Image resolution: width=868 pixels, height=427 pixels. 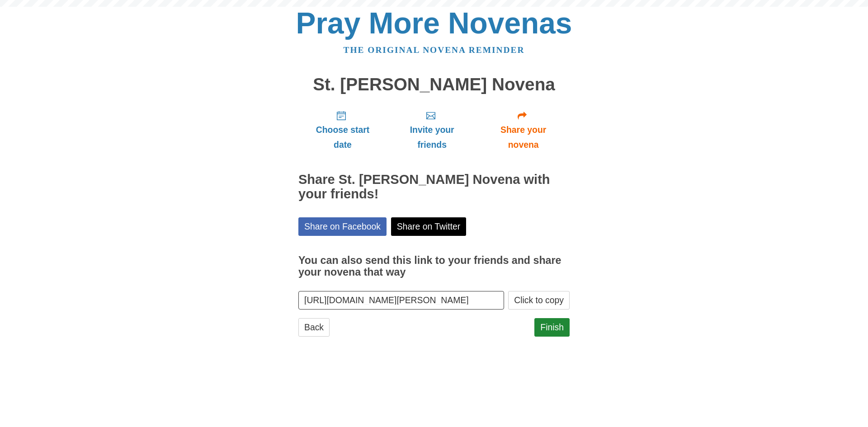 What do you see at coordinates (434, 49) in the screenshot?
I see `a: The original novena reminder` at bounding box center [434, 49].